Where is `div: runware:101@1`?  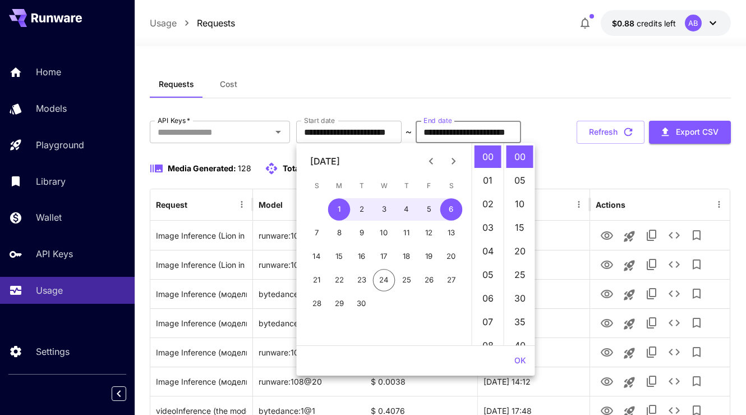
div: runware:101@1 is located at coordinates (309, 235).